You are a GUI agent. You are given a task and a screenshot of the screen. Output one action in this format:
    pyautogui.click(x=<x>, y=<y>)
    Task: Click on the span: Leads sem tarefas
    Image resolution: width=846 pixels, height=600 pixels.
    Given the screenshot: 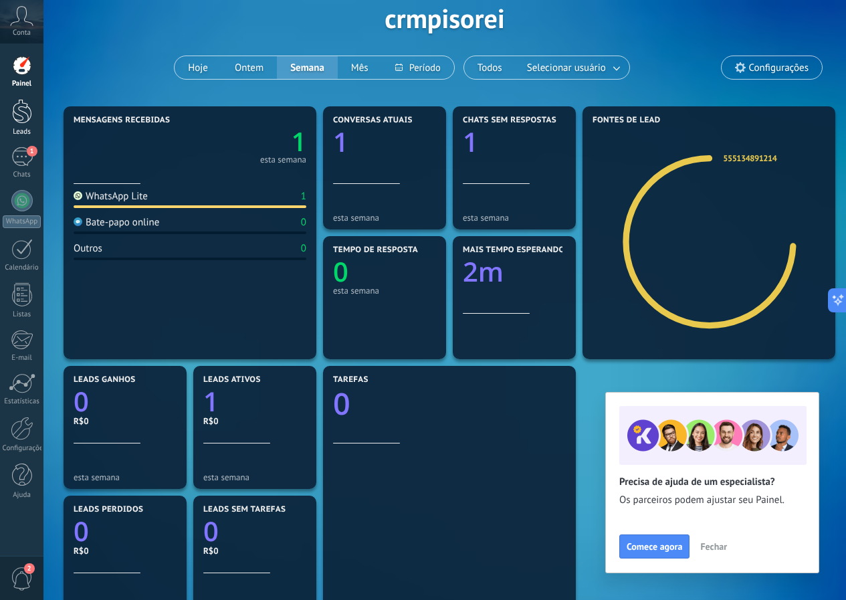 What is the action you would take?
    pyautogui.click(x=244, y=510)
    